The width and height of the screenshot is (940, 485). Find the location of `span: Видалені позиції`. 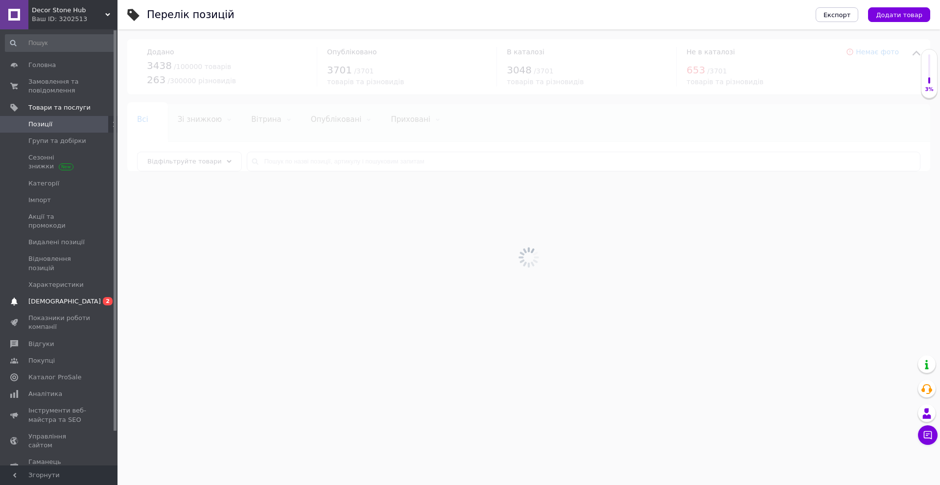

span: Видалені позиції is located at coordinates (56, 242).